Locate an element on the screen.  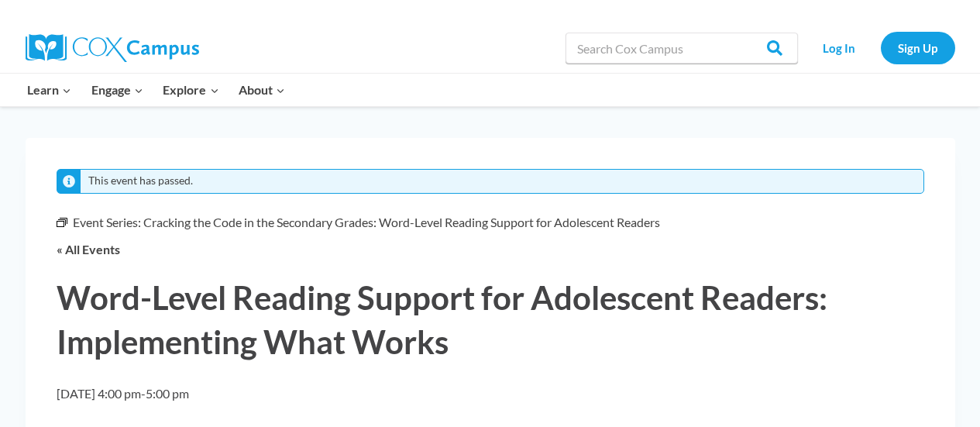
span: About is located at coordinates (262, 90).